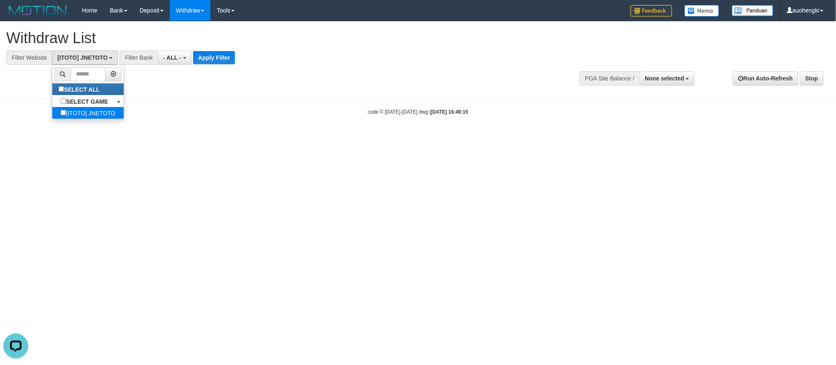 Image resolution: width=836 pixels, height=365 pixels. I want to click on input: SELECT ALL, so click(61, 89).